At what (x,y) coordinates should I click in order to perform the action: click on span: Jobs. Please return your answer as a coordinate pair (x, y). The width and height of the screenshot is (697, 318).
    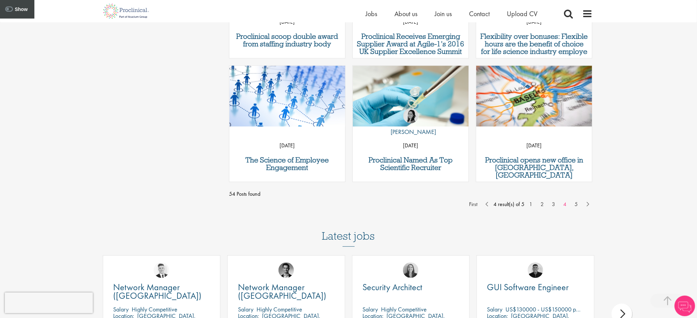
    Looking at the image, I should click on (372, 14).